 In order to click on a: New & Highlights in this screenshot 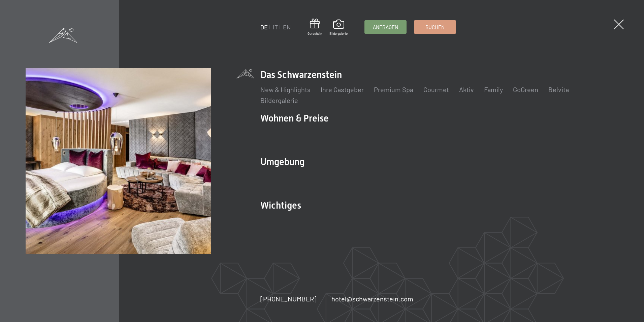, I will do `click(285, 90)`.